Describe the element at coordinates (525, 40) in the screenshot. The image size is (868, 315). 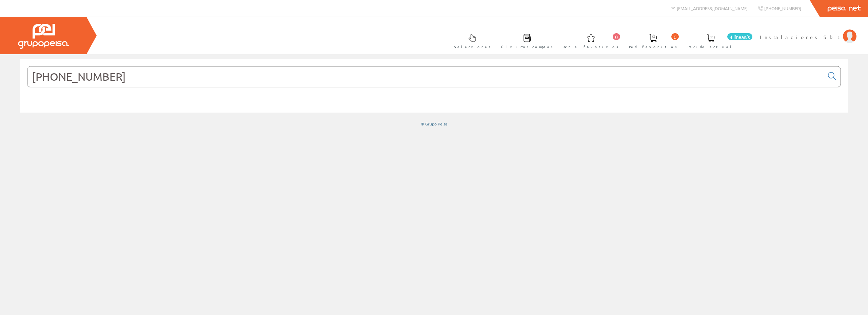
I see `a: Últimas compras` at that location.